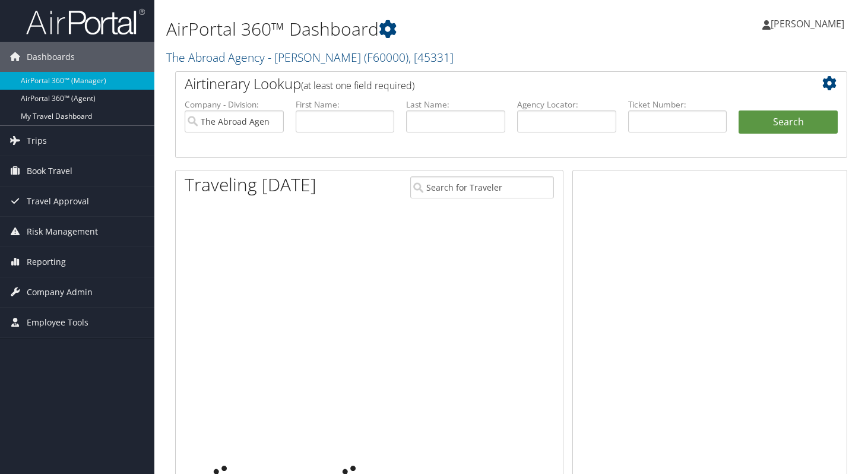 This screenshot has width=868, height=474. What do you see at coordinates (50, 57) in the screenshot?
I see `span: Dashboards` at bounding box center [50, 57].